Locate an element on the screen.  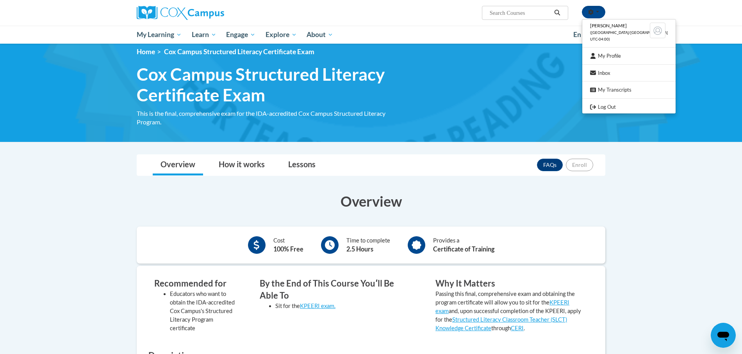
a: CERI is located at coordinates (517, 328).